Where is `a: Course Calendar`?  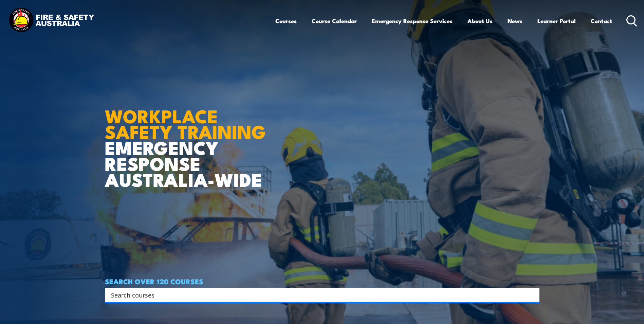
a: Course Calendar is located at coordinates (334, 20).